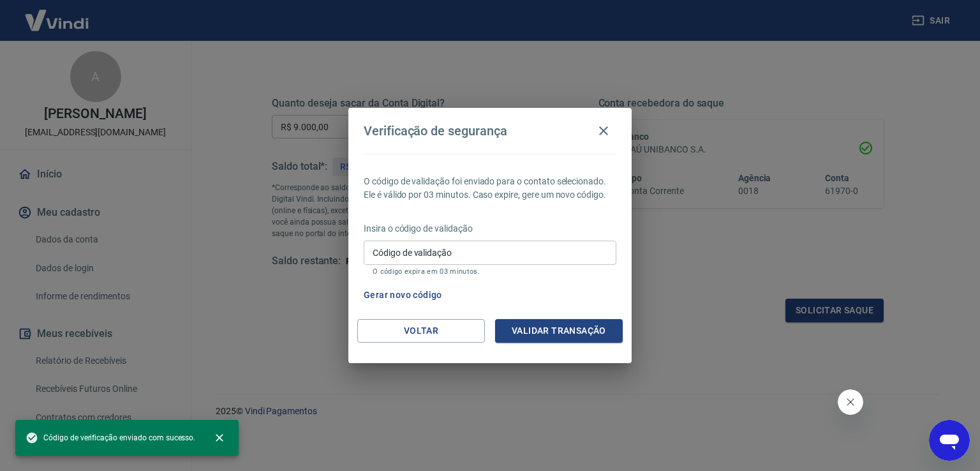 The height and width of the screenshot is (471, 980). I want to click on p: O código de validação foi enviado para o contato selecionado. Ele é válido por 03 minutos. Caso e..., so click(490, 188).